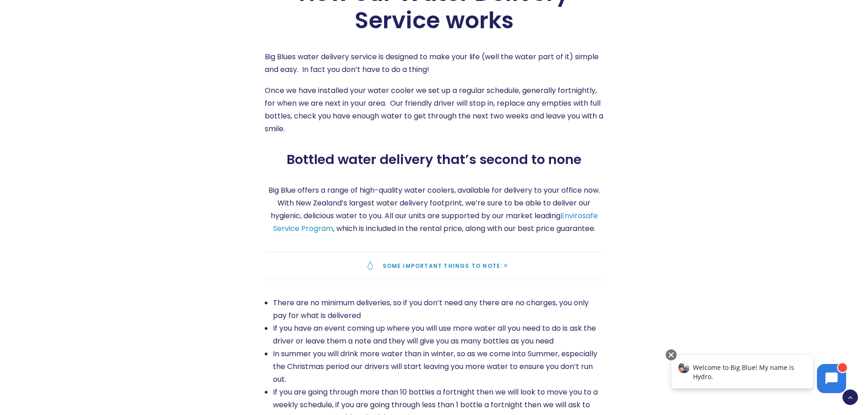  Describe the element at coordinates (443, 266) in the screenshot. I see `span: Some important things to note:` at that location.